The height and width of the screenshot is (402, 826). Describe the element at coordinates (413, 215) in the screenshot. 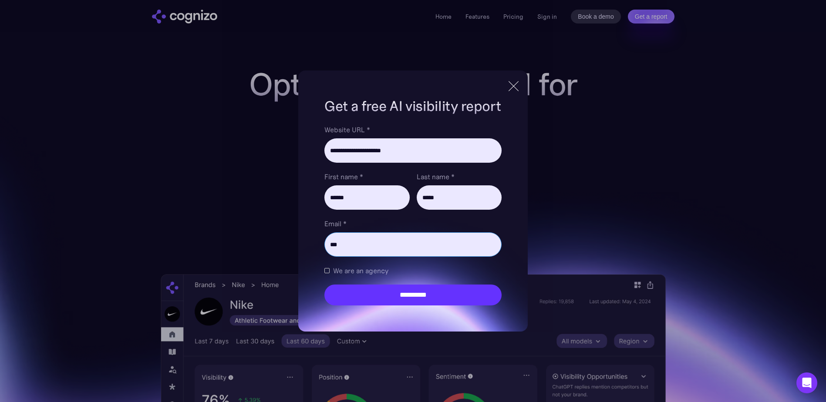

I see `form: Brand Report Form` at that location.